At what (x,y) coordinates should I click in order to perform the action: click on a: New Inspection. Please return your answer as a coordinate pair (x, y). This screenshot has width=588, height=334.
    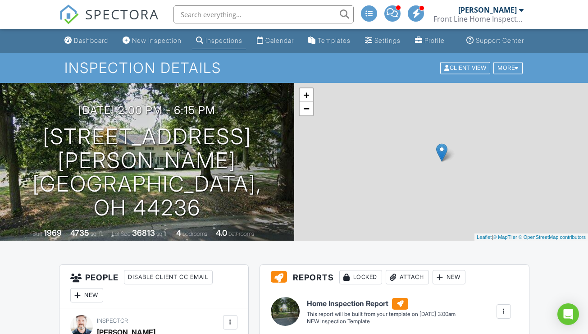
    Looking at the image, I should click on (152, 41).